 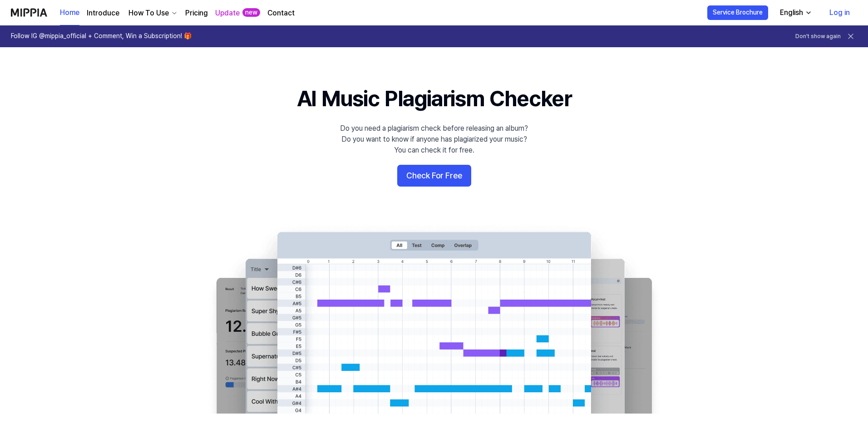 I want to click on a: Check For Free, so click(x=434, y=176).